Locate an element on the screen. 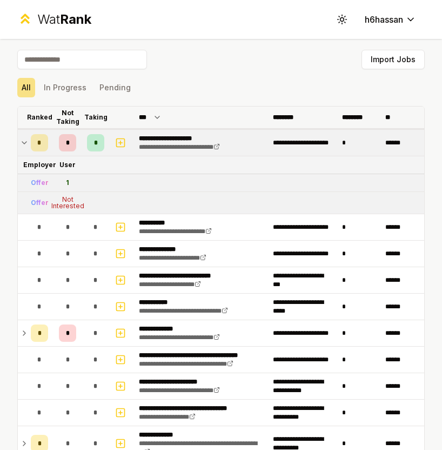 The image size is (442, 450). p: Ranked is located at coordinates (39, 117).